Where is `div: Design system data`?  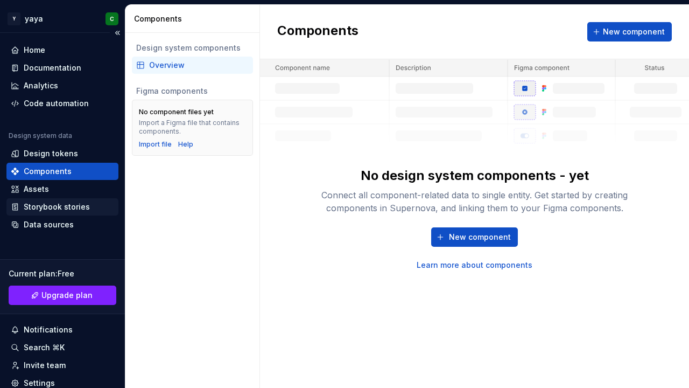 div: Design system data is located at coordinates (40, 136).